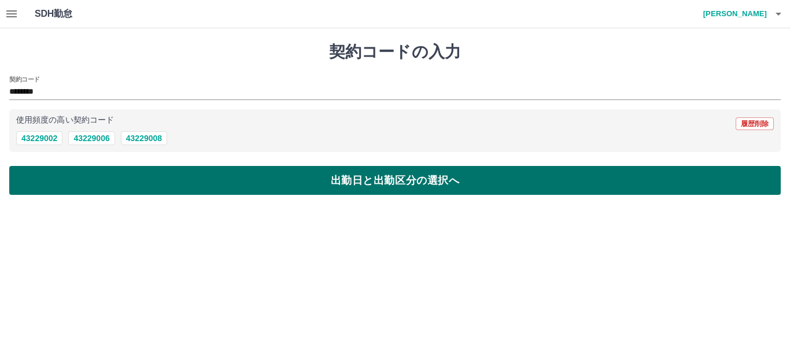  What do you see at coordinates (395, 181) in the screenshot?
I see `button: 出勤日と出勤区分の選択へ` at bounding box center [395, 181].